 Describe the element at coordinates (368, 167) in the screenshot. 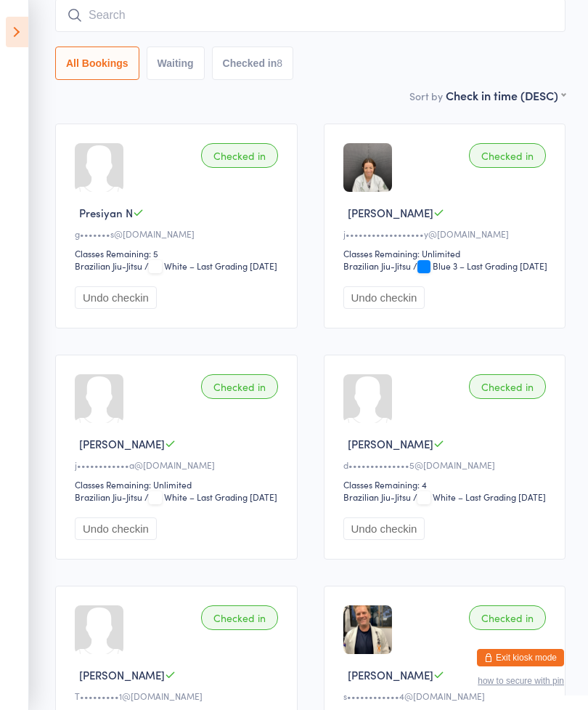

I see `img: image1722046252.png` at that location.